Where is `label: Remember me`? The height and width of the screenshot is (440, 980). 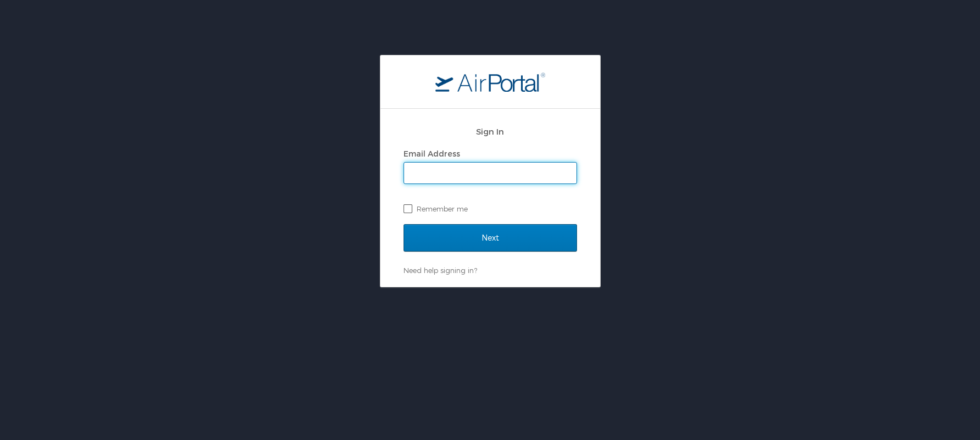 label: Remember me is located at coordinates (490, 209).